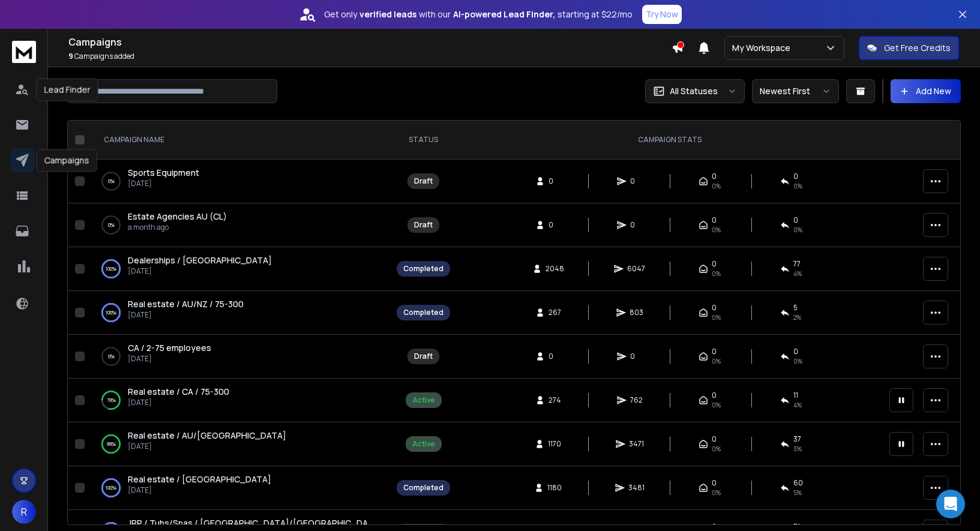  What do you see at coordinates (636, 489) in the screenshot?
I see `span: 3481` at bounding box center [636, 489].